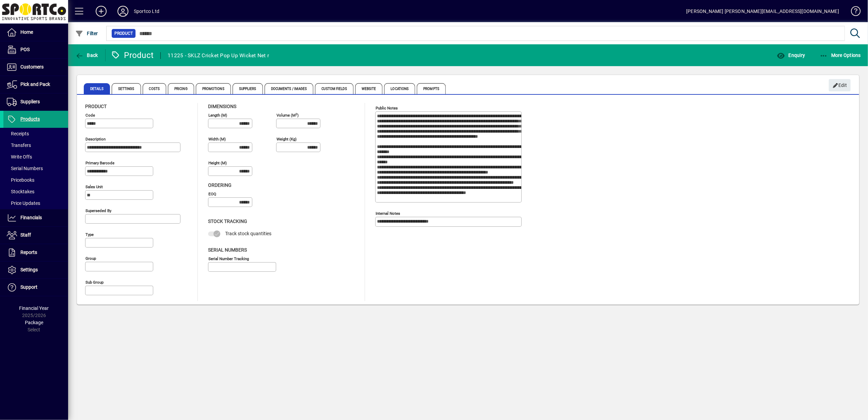 Image resolution: width=868 pixels, height=420 pixels. Describe the element at coordinates (228, 221) in the screenshot. I see `span: Stock Tracking` at that location.